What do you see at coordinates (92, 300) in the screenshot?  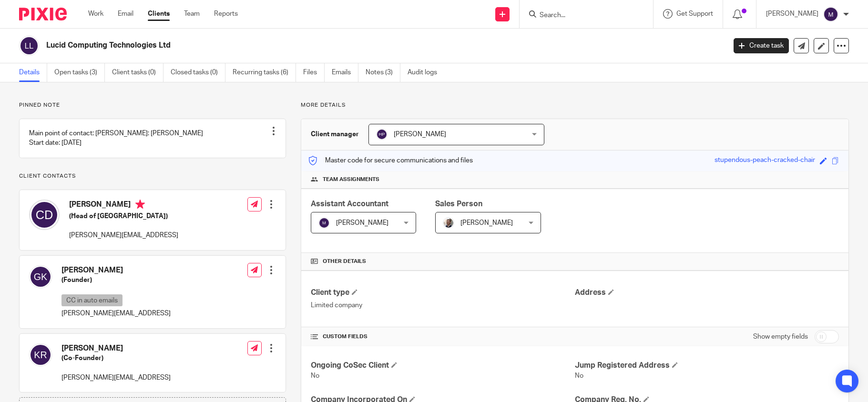 I see `p: CC in auto emails` at bounding box center [92, 300].